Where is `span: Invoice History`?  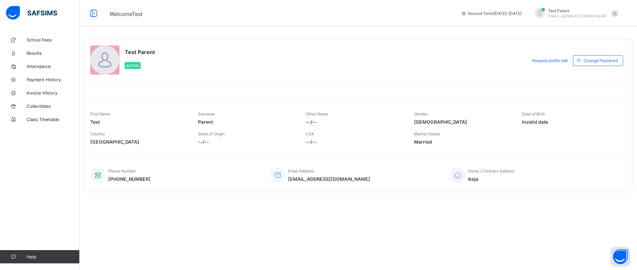 span: Invoice History is located at coordinates (53, 93).